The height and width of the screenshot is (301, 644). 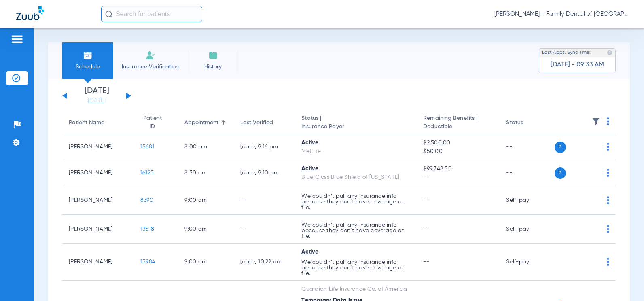 I want to click on span: 15984, so click(x=148, y=262).